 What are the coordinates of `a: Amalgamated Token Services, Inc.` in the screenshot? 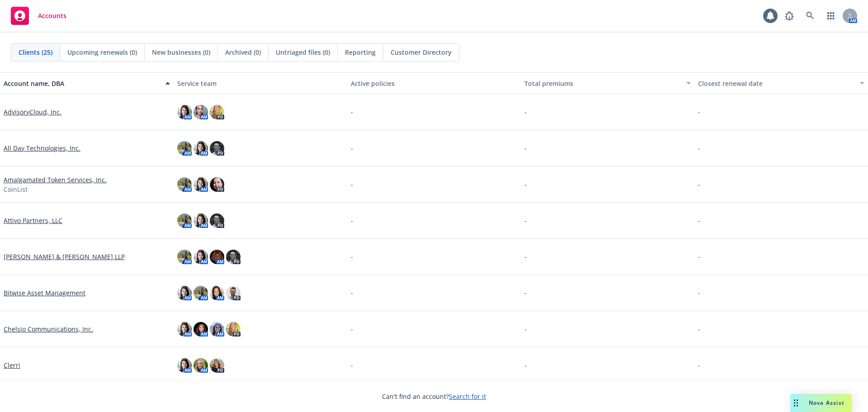 It's located at (55, 179).